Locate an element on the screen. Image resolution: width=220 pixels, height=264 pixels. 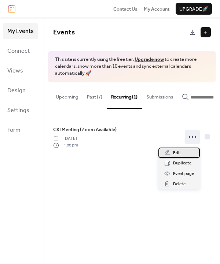
button: Upcoming is located at coordinates (67, 95).